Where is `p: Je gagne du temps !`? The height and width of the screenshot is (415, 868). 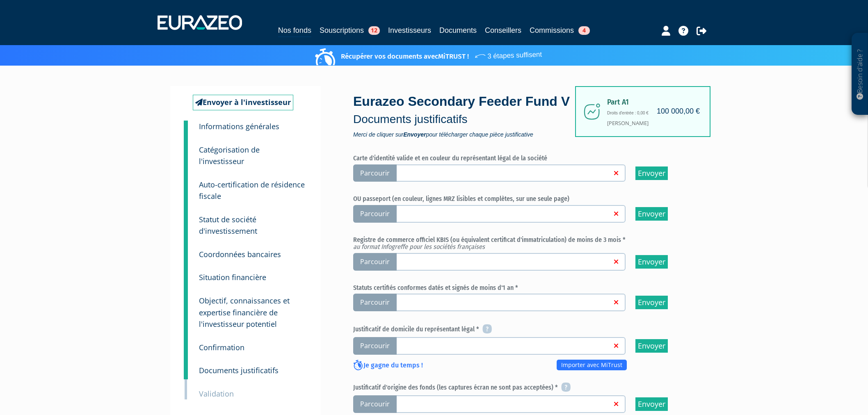 p: Je gagne du temps ! is located at coordinates (388, 366).